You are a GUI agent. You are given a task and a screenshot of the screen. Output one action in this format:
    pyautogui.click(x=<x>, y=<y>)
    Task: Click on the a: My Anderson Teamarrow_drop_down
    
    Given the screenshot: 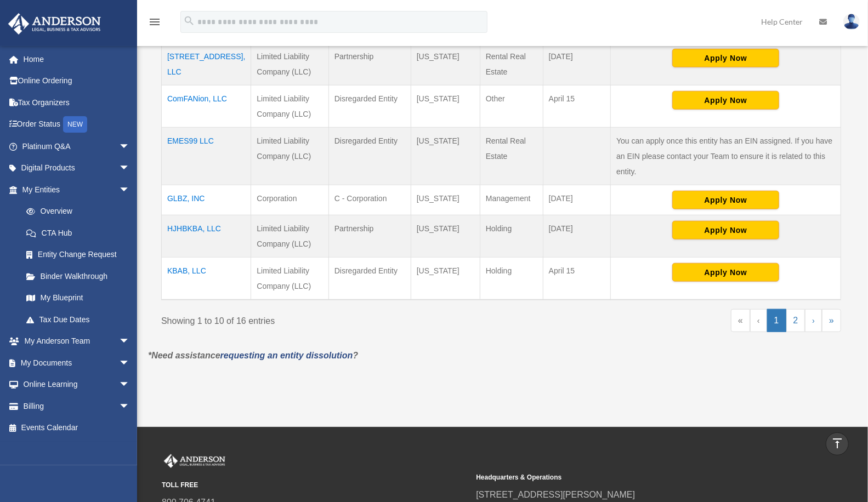 What is the action you would take?
    pyautogui.click(x=77, y=342)
    